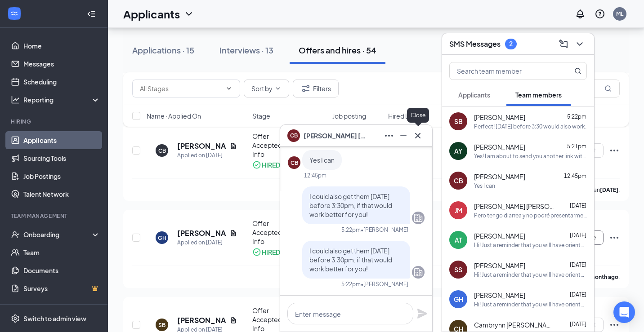  What do you see at coordinates (61, 194) in the screenshot?
I see `a: Talent Network` at bounding box center [61, 194].